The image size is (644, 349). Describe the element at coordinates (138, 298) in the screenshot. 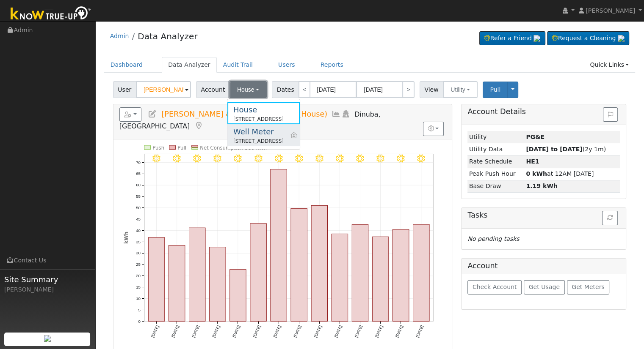

I see `text: 10` at that location.